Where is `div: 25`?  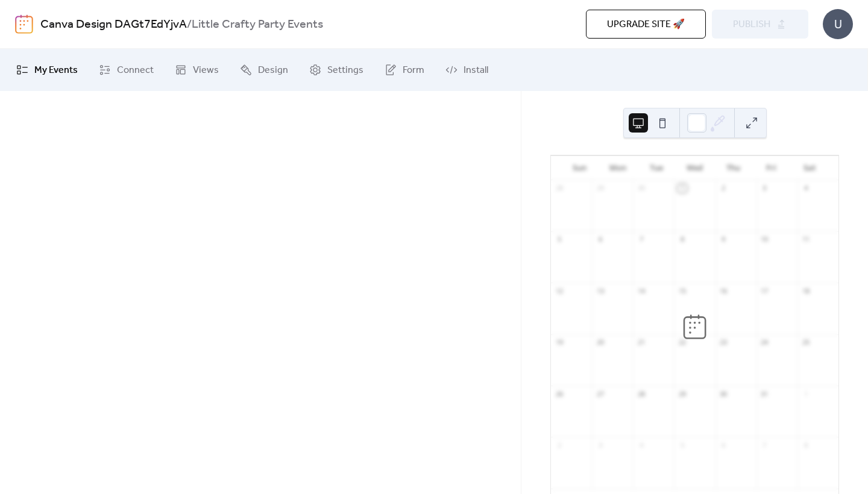
div: 25 is located at coordinates (806, 342).